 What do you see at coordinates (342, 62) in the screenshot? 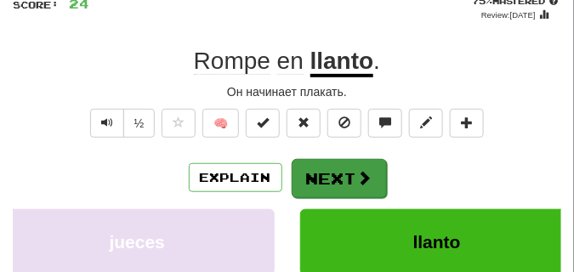
I see `u: llanto` at bounding box center [342, 62].